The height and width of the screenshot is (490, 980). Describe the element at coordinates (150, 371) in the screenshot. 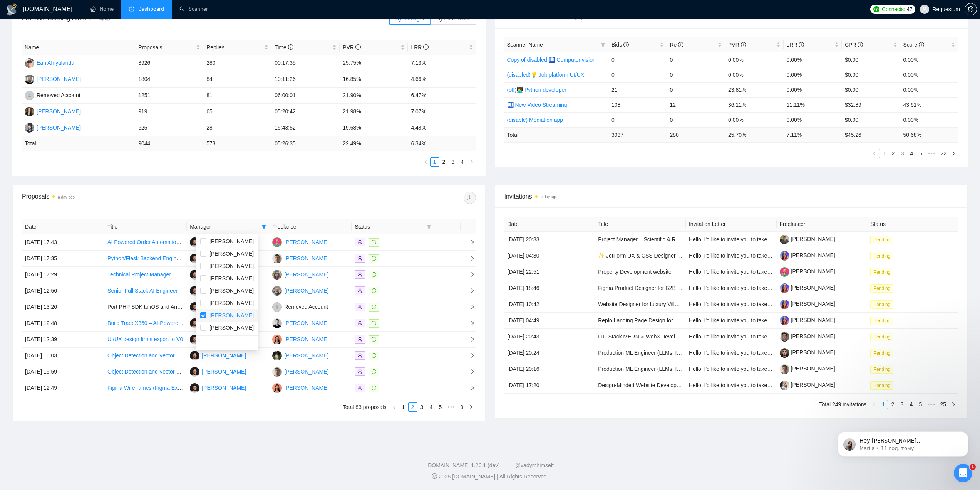

I see `a: Object Detection and Vector Search` at that location.